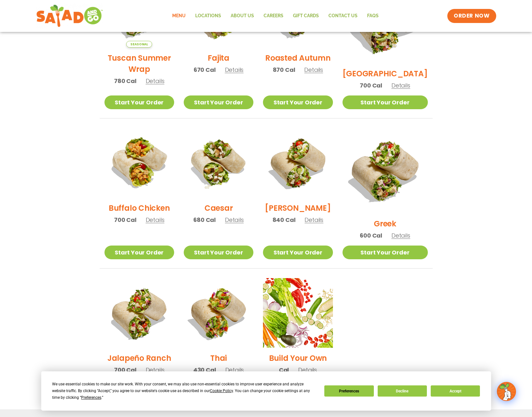  What do you see at coordinates (125, 81) in the screenshot?
I see `span: 780 Cal` at bounding box center [125, 81].